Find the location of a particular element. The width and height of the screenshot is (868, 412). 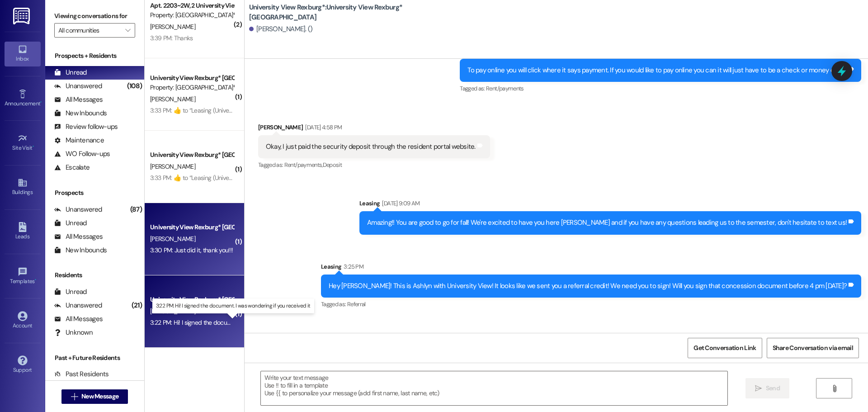

a: Buildings is located at coordinates (22, 188).